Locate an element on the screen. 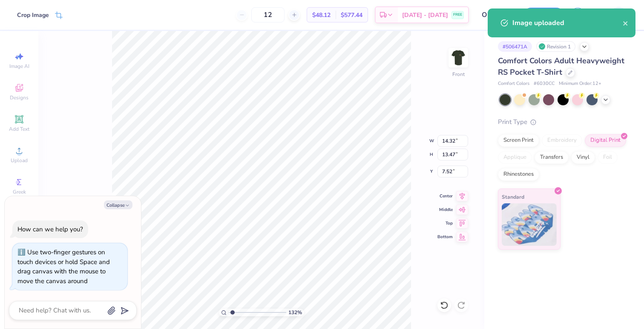  div: Revision 1 is located at coordinates (555, 47).